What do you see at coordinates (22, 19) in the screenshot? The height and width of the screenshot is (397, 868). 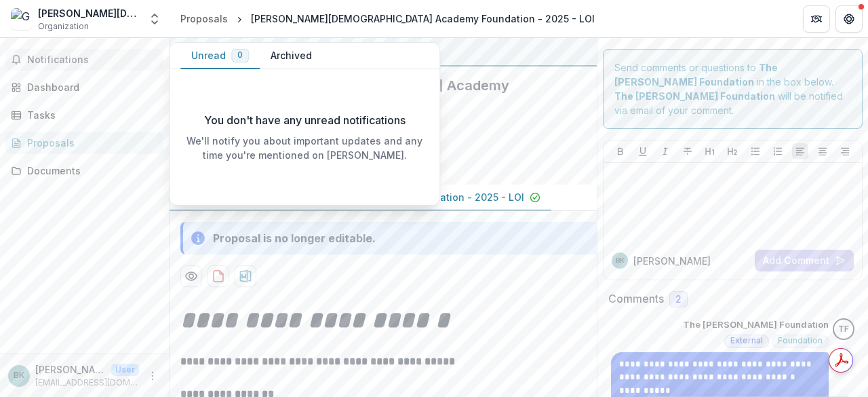 I see `img: Grace Christian Academy Foundation` at bounding box center [22, 19].